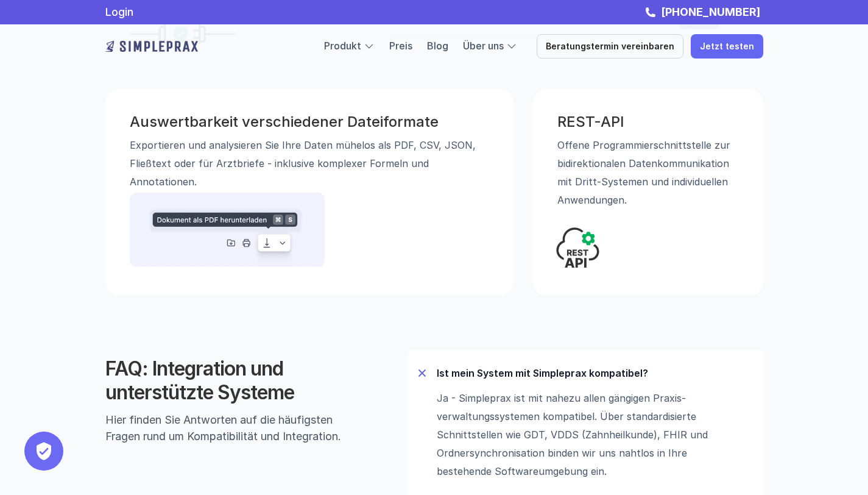 This screenshot has width=868, height=495. I want to click on p: Ist mein System mit Simpleprax kompatibel?, so click(595, 373).